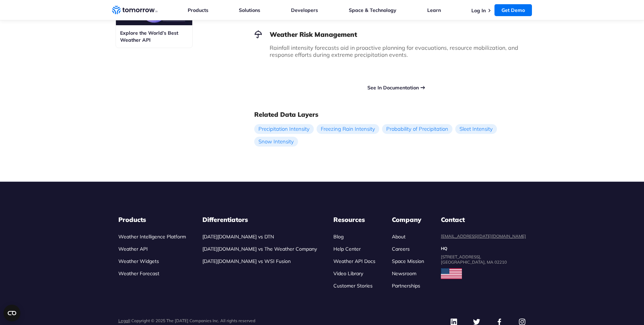 The image size is (644, 325). Describe the element at coordinates (259, 219) in the screenshot. I see `h3: Differentiators` at that location.